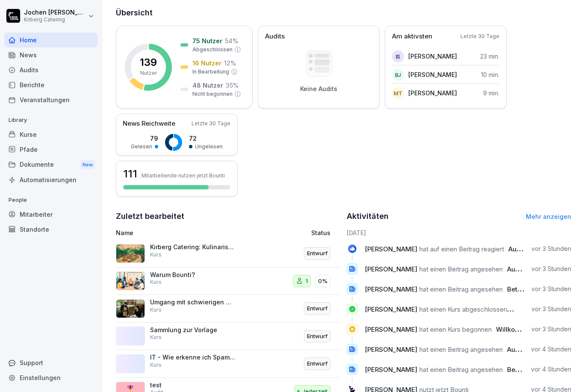  What do you see at coordinates (149, 124) in the screenshot?
I see `p: News Reichweite` at bounding box center [149, 124].